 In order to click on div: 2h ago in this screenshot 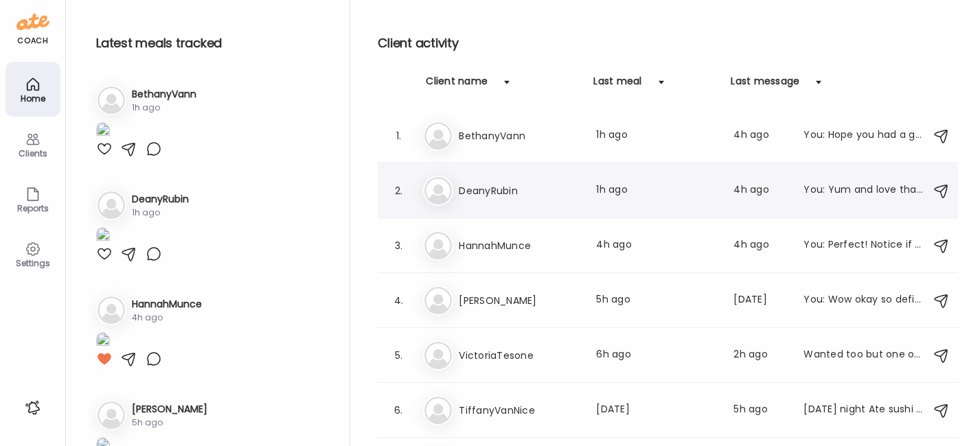, I will do `click(761, 356)`.